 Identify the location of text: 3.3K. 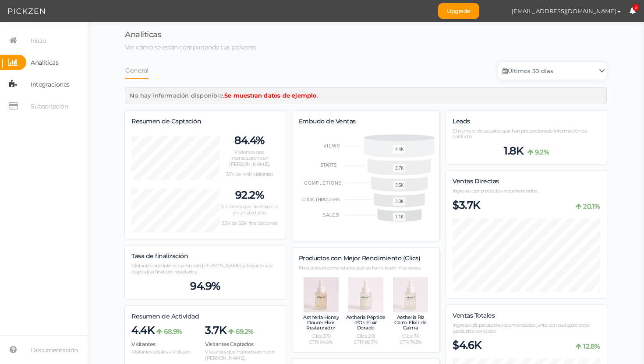
(400, 202).